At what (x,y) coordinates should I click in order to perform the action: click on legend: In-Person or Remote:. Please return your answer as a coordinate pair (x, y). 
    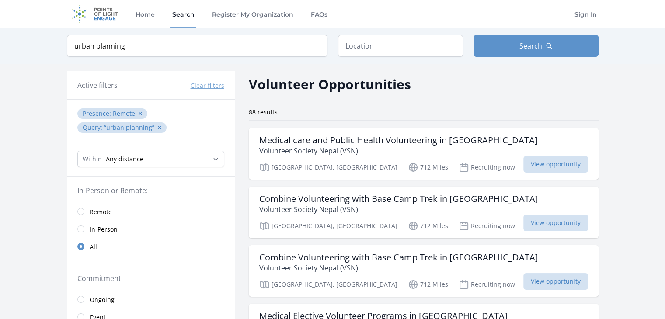
    Looking at the image, I should click on (151, 191).